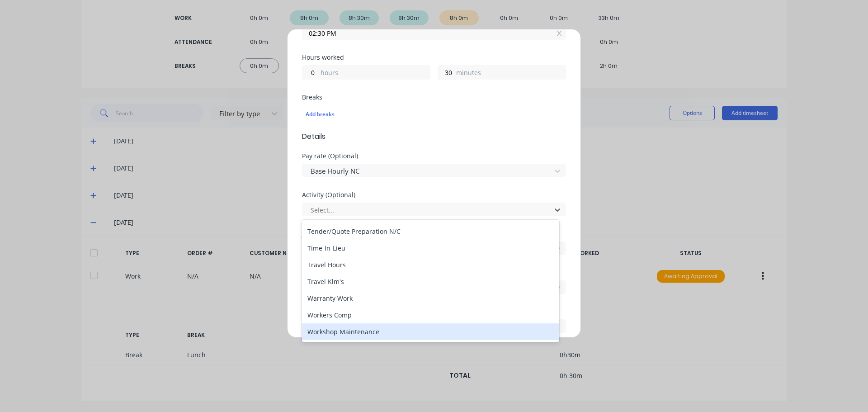  I want to click on span: Details, so click(434, 136).